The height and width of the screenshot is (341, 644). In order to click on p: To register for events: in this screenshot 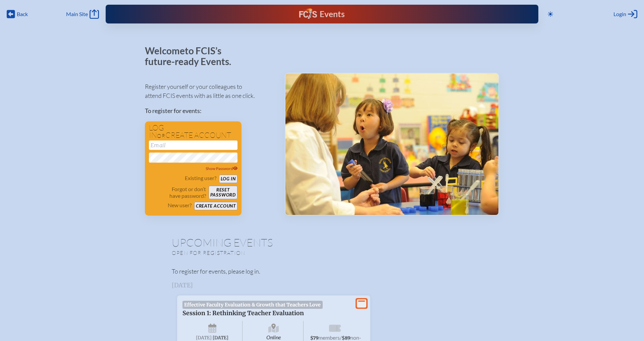, I will do `click(210, 111)`.